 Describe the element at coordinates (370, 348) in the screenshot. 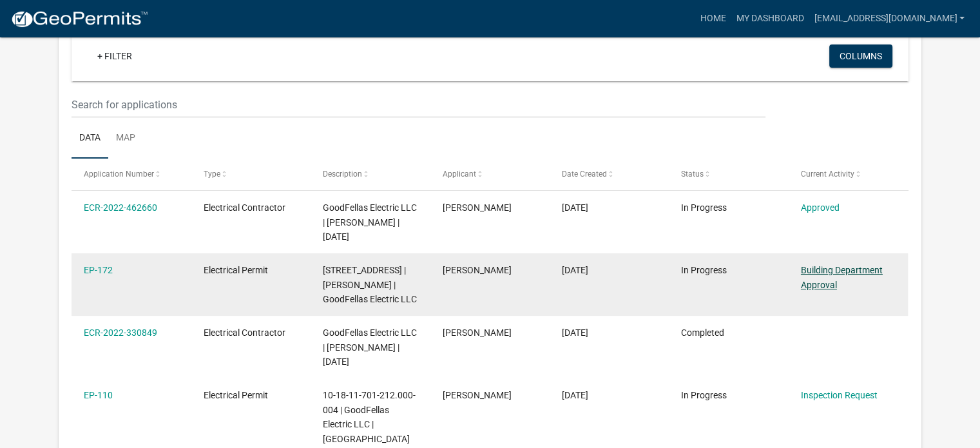

I see `span: GoodFellas Electric LLC | Salvatore Silvano | 12/31/2024` at that location.